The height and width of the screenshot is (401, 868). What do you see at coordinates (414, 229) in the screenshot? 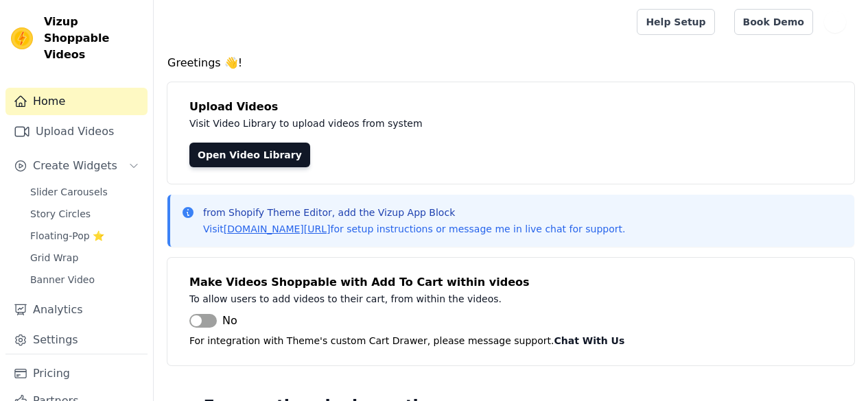
I see `p: Visit for setup instructions or message me in live chat for support.` at bounding box center [414, 229].